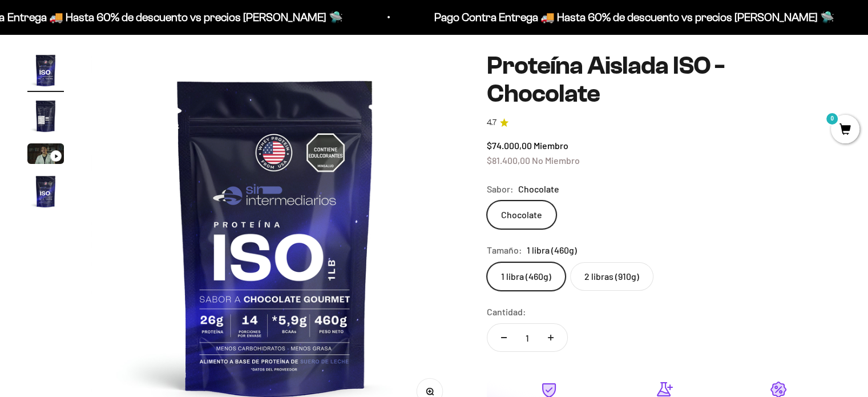  What do you see at coordinates (664, 80) in the screenshot?
I see `h1: Proteína Aislada ISO - Chocolate` at bounding box center [664, 80].